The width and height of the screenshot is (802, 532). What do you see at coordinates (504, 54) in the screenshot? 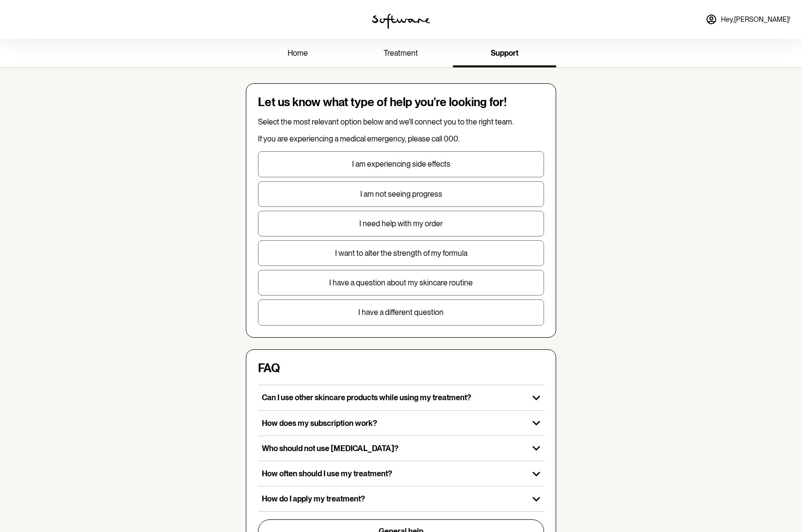
I see `a: support` at bounding box center [504, 54].